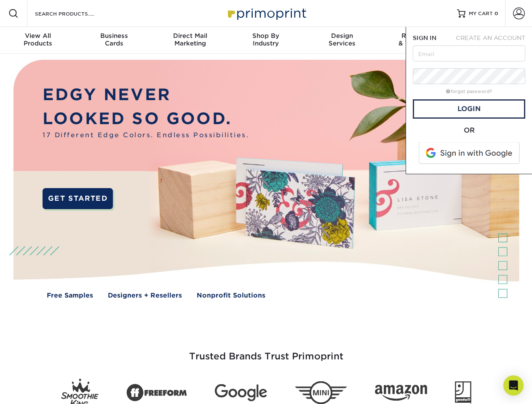 Image resolution: width=532 pixels, height=404 pixels. I want to click on span: Direct Mail, so click(190, 35).